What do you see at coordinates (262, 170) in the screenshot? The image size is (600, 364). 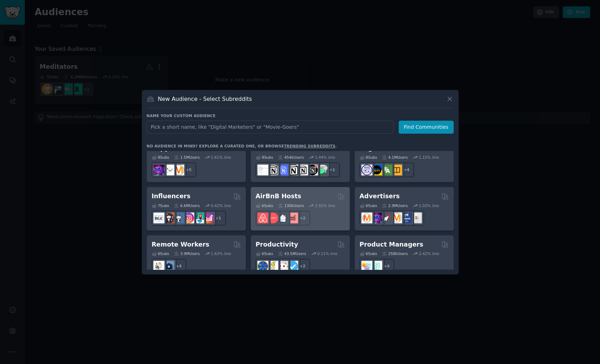 I see `img: Notiontemplates` at bounding box center [262, 170].